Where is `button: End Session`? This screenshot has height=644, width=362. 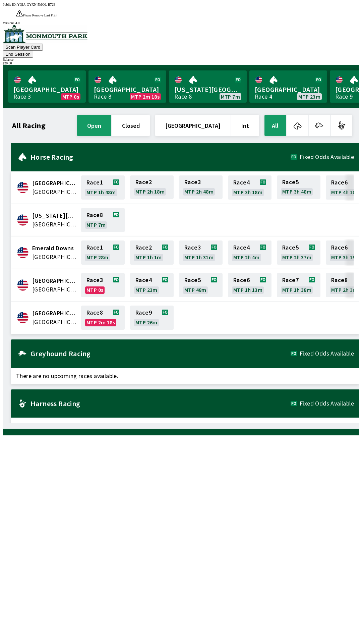 button: End Session is located at coordinates (18, 54).